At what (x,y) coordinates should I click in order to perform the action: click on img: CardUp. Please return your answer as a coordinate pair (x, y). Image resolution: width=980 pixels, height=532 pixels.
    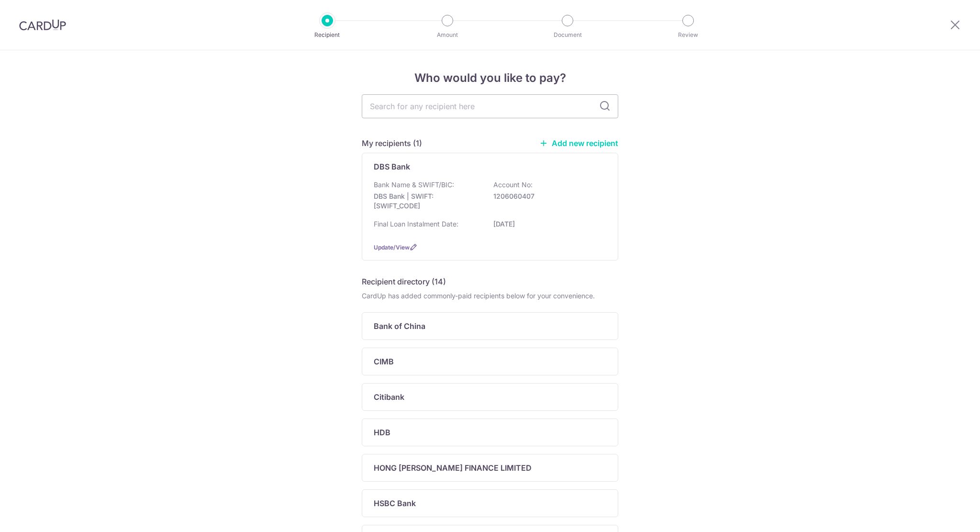
    Looking at the image, I should click on (43, 25).